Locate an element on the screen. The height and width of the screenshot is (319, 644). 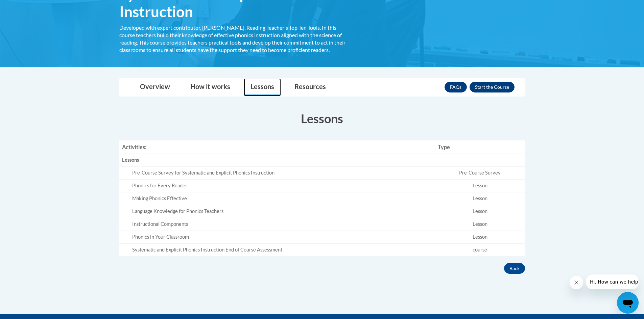
div: Language Knowledge for Phonics Teachers is located at coordinates (282, 212).